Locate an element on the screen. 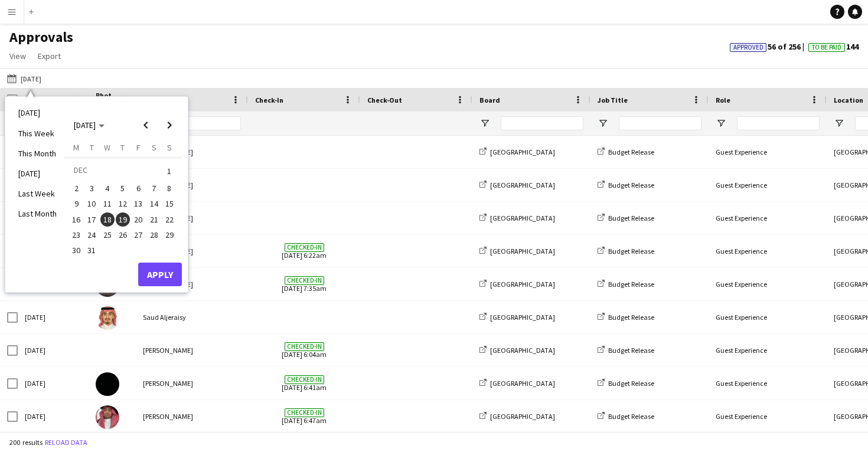 The width and height of the screenshot is (868, 452). span: 6 is located at coordinates (138, 188).